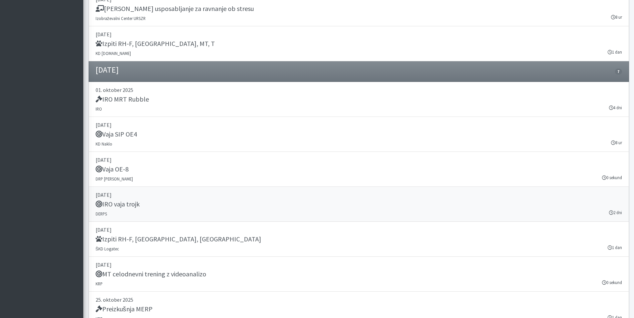 This screenshot has height=318, width=634. I want to click on h5: MT celodnevni trening z videoanalizo, so click(151, 274).